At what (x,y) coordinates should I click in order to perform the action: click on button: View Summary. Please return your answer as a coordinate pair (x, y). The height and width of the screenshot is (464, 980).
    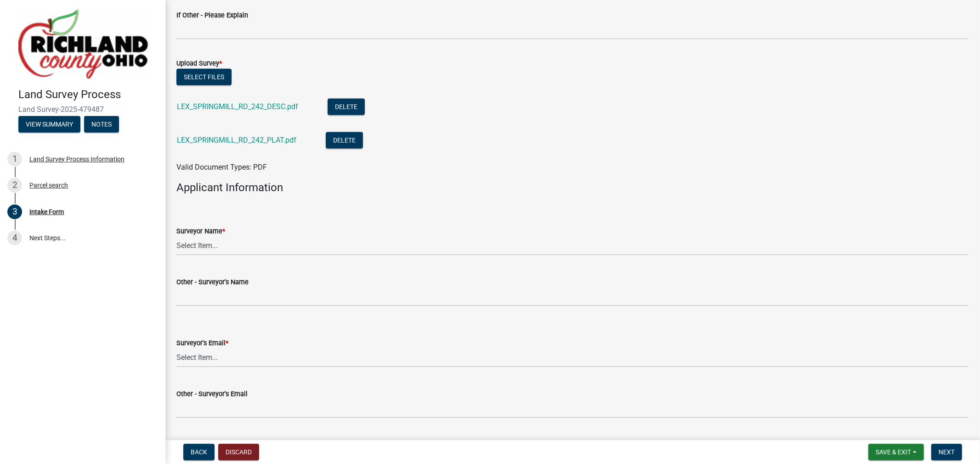
    Looking at the image, I should click on (49, 124).